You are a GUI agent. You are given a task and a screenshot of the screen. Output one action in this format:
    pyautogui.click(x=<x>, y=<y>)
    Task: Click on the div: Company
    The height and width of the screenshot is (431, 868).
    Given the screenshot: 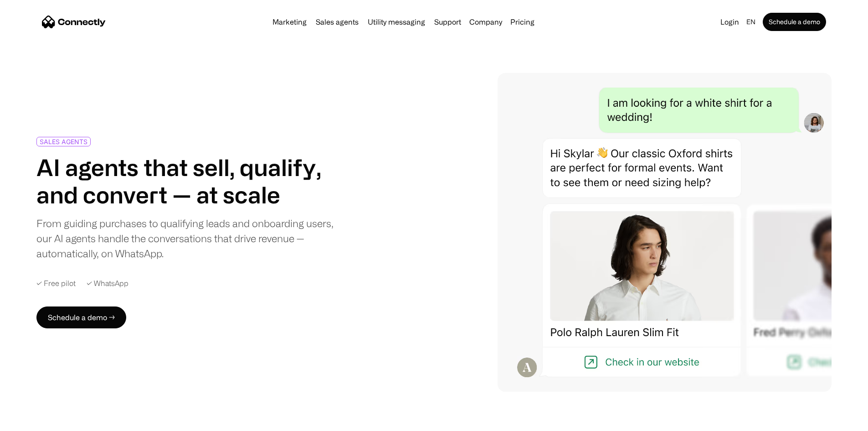 What is the action you would take?
    pyautogui.click(x=486, y=22)
    